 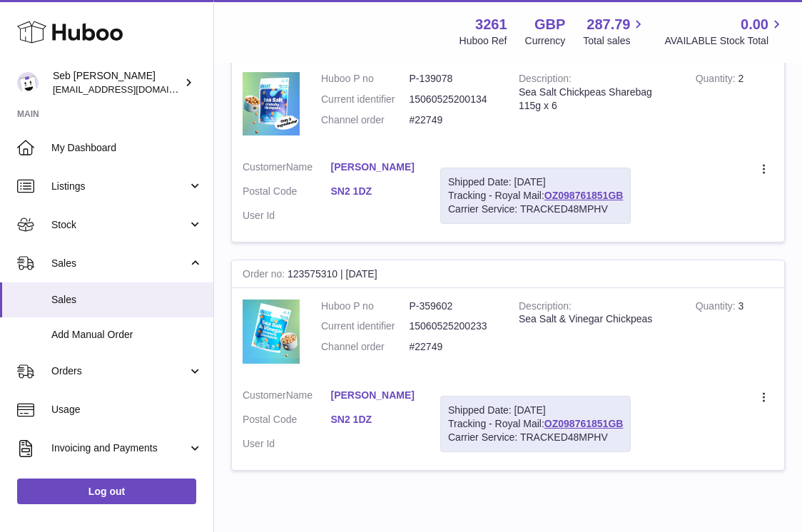 I want to click on dd: P-139078, so click(x=454, y=78).